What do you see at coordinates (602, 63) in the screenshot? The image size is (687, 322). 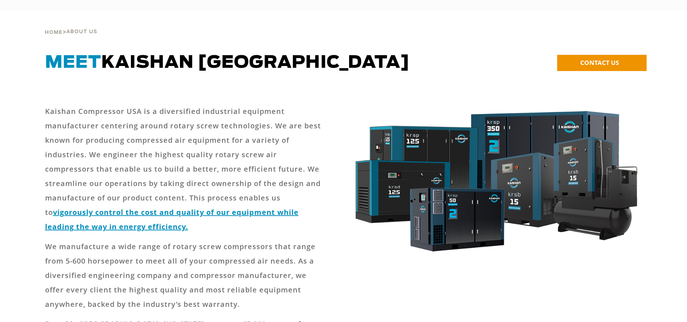 I see `a: CONTACT US` at bounding box center [602, 63].